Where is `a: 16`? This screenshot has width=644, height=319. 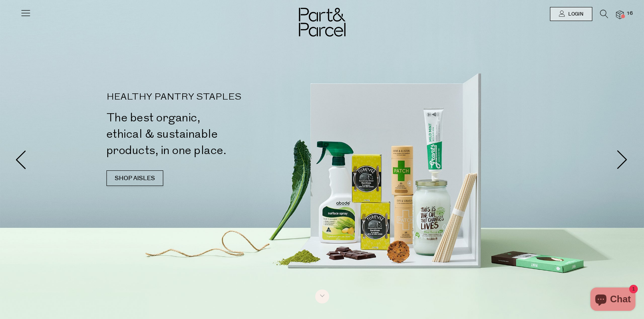
a: 16 is located at coordinates (620, 14).